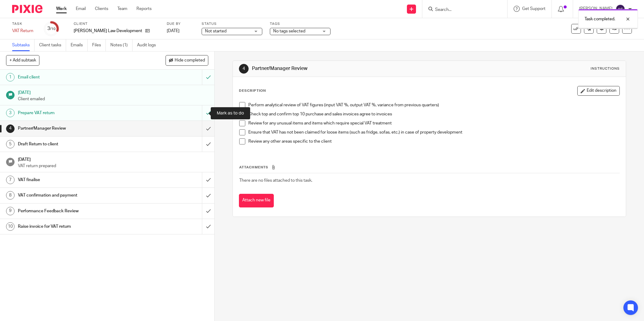 This screenshot has height=321, width=644. I want to click on p: Description, so click(252, 91).